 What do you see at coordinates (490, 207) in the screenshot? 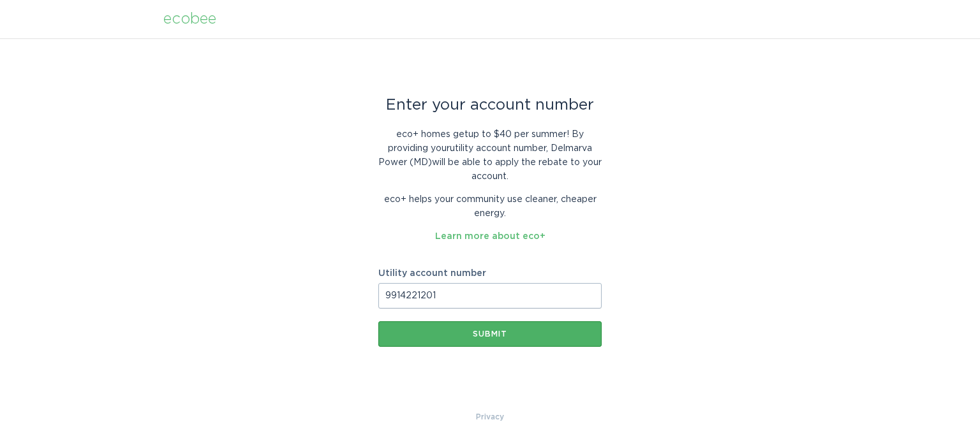
I see `p: eco+ helps your community use cleaner, cheaper energy.` at bounding box center [490, 207].